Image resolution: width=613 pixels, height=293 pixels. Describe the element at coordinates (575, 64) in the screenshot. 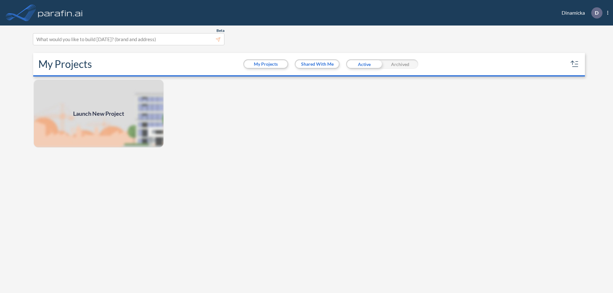

I see `button: sort` at that location.